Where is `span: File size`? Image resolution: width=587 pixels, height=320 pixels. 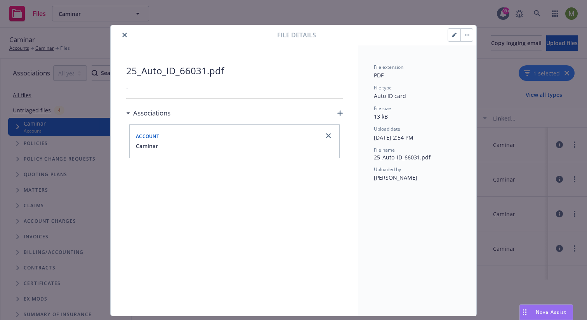 span: File size is located at coordinates (382, 108).